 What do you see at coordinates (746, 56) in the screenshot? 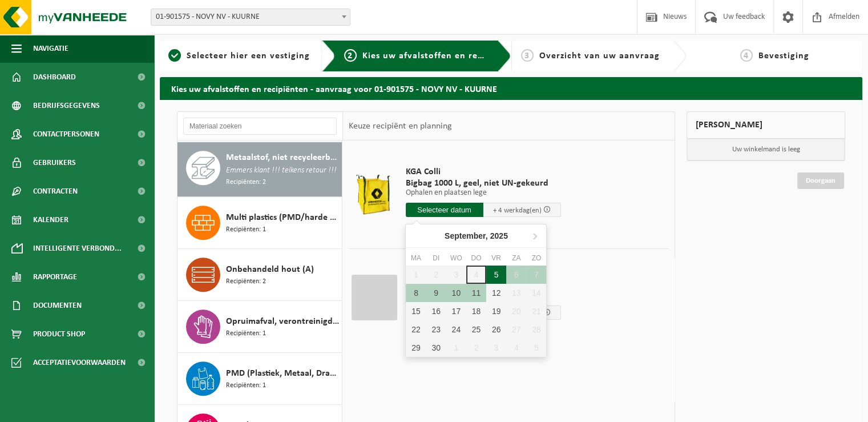
I see `span: 4` at bounding box center [746, 56].